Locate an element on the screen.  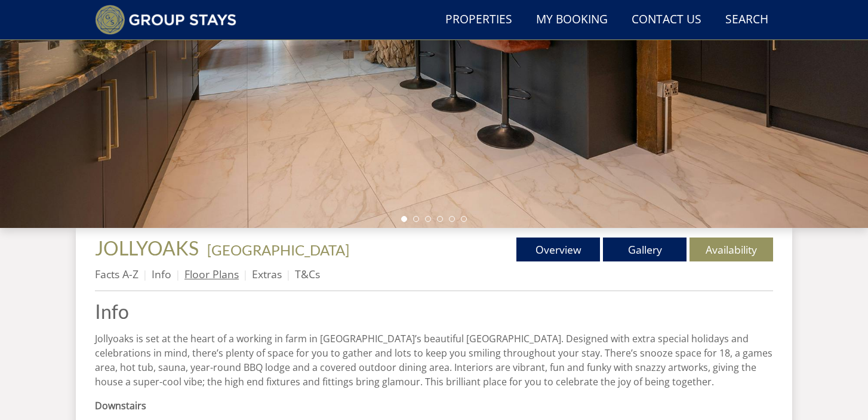
h1: Info is located at coordinates (434, 311).